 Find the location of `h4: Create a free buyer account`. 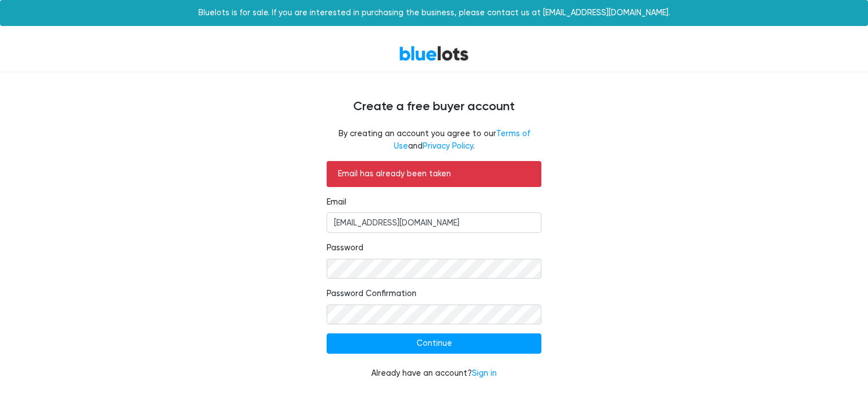

h4: Create a free buyer account is located at coordinates (434, 107).